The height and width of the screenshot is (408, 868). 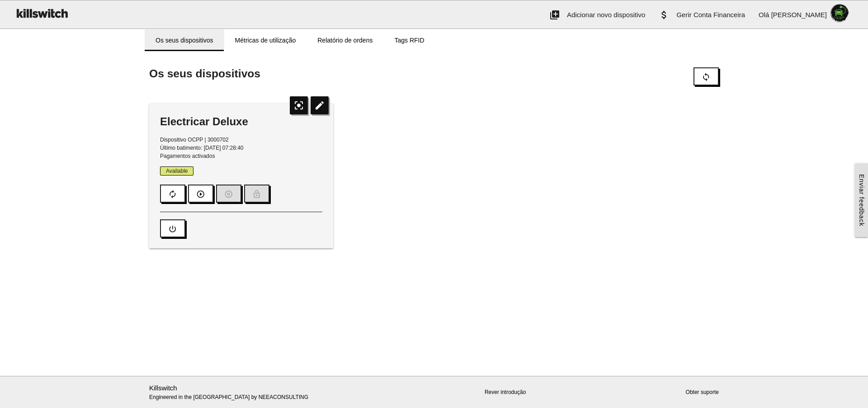 What do you see at coordinates (163, 388) in the screenshot?
I see `a: Killswitch` at bounding box center [163, 388].